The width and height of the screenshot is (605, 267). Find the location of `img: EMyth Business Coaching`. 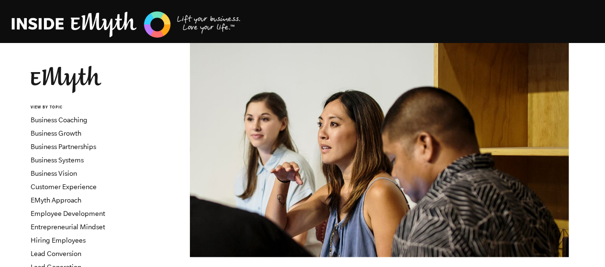

img: EMyth Business Coaching is located at coordinates (126, 24).